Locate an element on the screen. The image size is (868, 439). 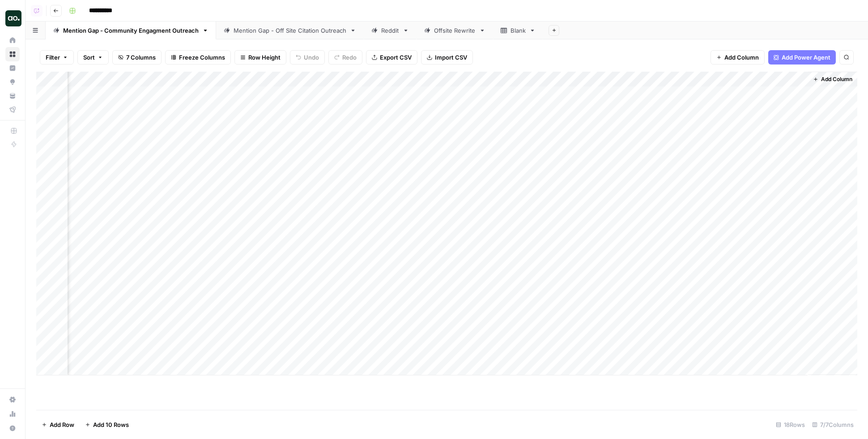
button: Redo is located at coordinates (345, 57).